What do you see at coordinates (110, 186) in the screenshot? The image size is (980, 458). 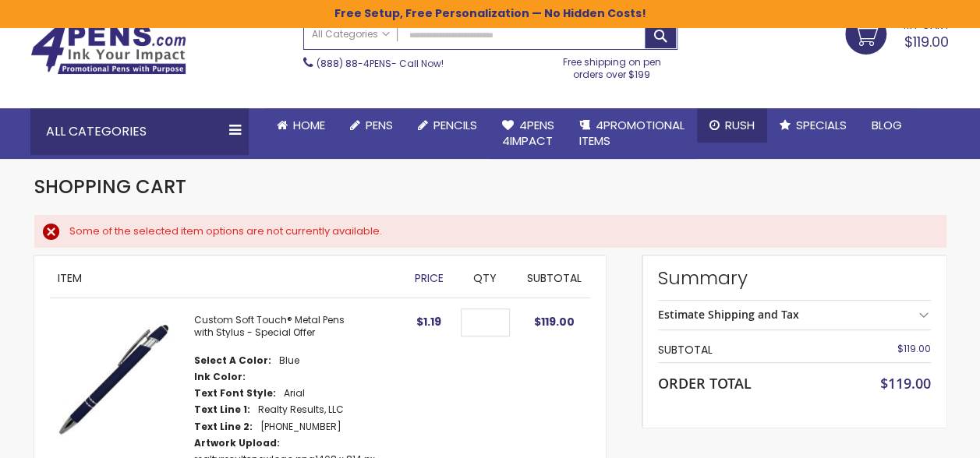 I see `span: Shopping Cart` at bounding box center [110, 186].